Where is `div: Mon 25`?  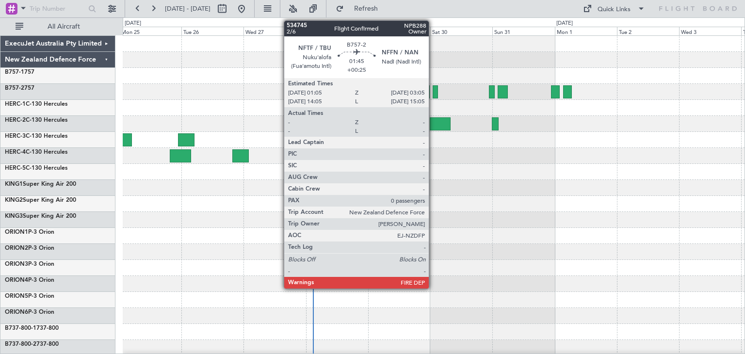
div: Mon 25 is located at coordinates (150, 31).